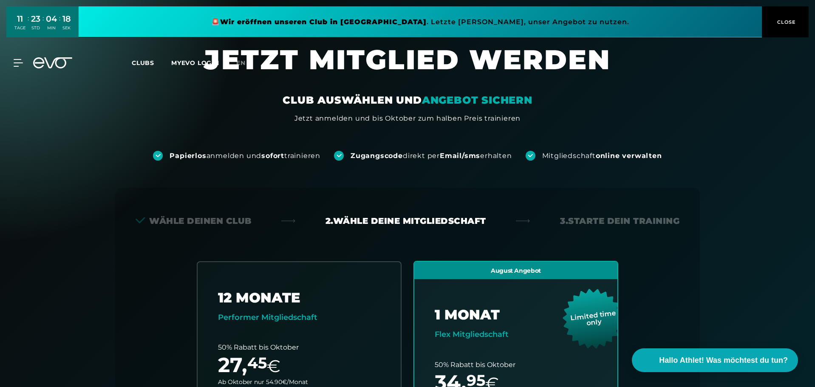 The height and width of the screenshot is (387, 815). What do you see at coordinates (51, 28) in the screenshot?
I see `div: MIN` at bounding box center [51, 28].